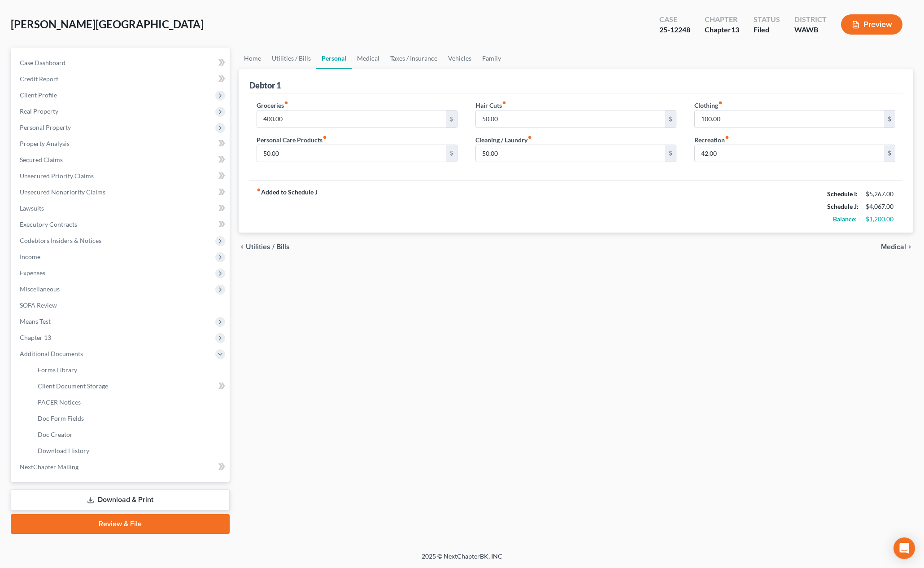 Image resolution: width=924 pixels, height=568 pixels. What do you see at coordinates (130, 450) in the screenshot?
I see `a: Download History` at bounding box center [130, 450].